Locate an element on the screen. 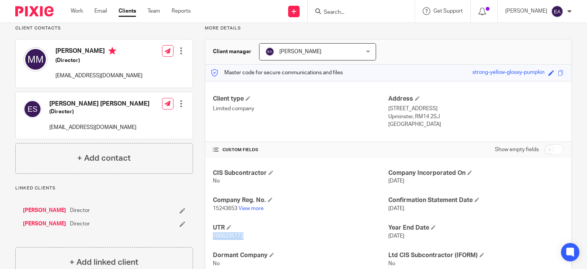 This screenshot has width=587, height=269. a: Work is located at coordinates (77, 11).